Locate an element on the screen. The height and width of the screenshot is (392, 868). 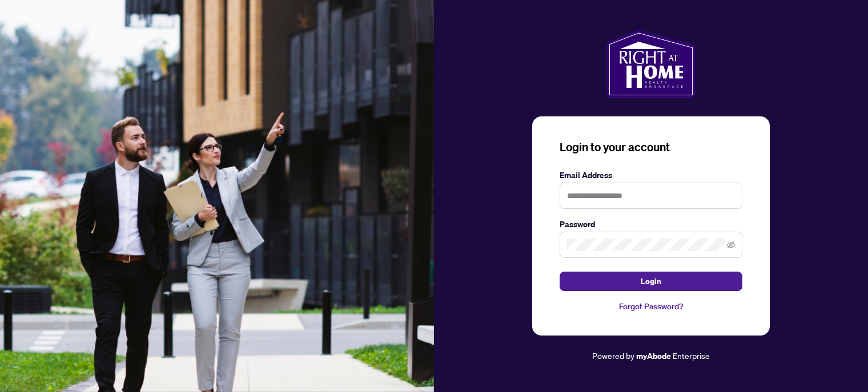
label: Email Address is located at coordinates (650, 175).